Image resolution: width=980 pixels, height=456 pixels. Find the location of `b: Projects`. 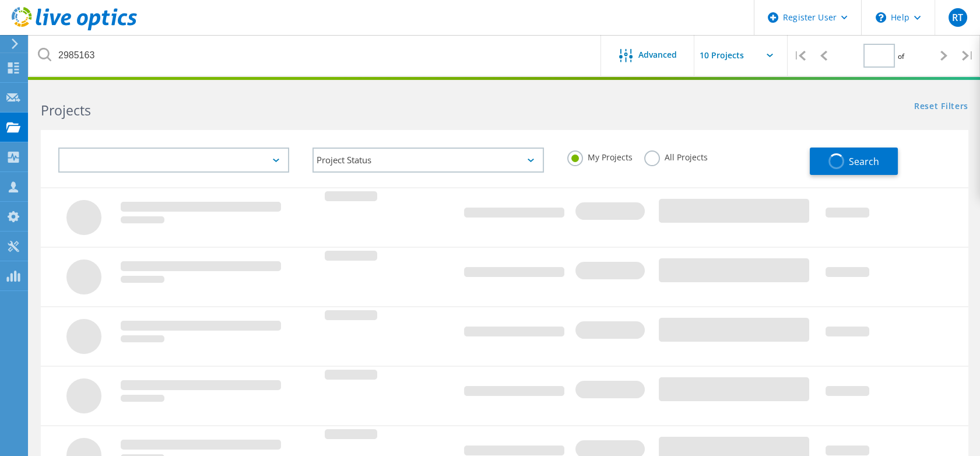

b: Projects is located at coordinates (66, 110).